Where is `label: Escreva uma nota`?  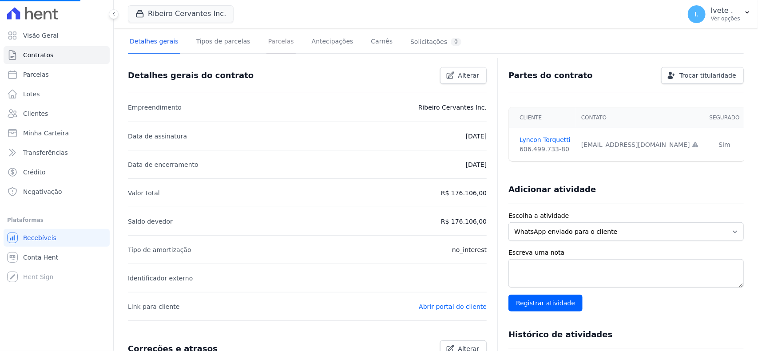
label: Escreva uma nota is located at coordinates (626, 253).